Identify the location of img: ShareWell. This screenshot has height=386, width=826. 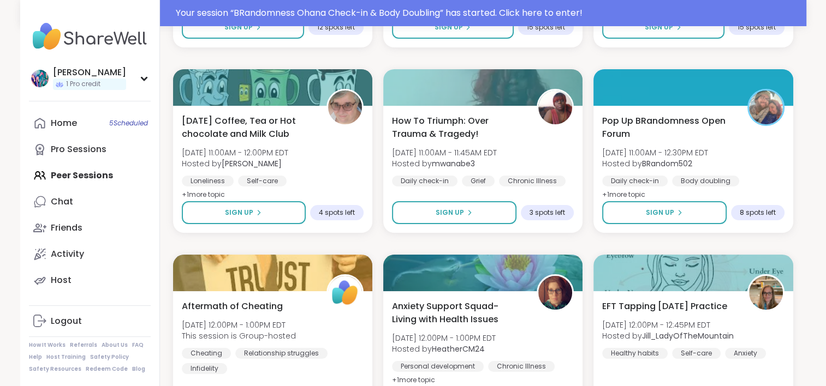
(345, 293).